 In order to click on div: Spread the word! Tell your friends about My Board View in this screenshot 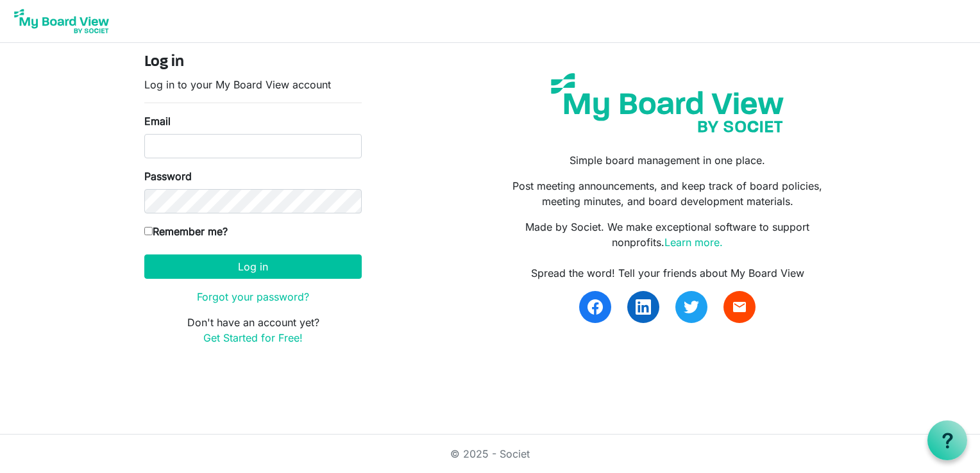, I will do `click(667, 273)`.